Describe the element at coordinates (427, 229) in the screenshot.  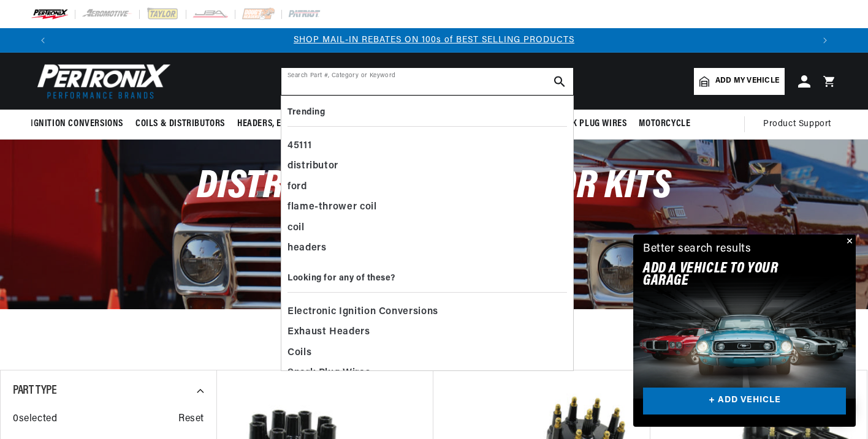
I see `div: coil` at that location.